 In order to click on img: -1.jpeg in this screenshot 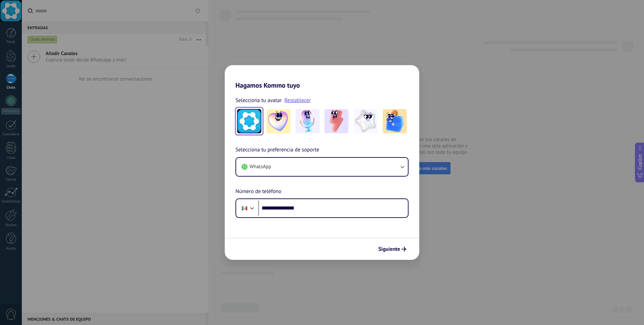, I will do `click(279, 121)`.